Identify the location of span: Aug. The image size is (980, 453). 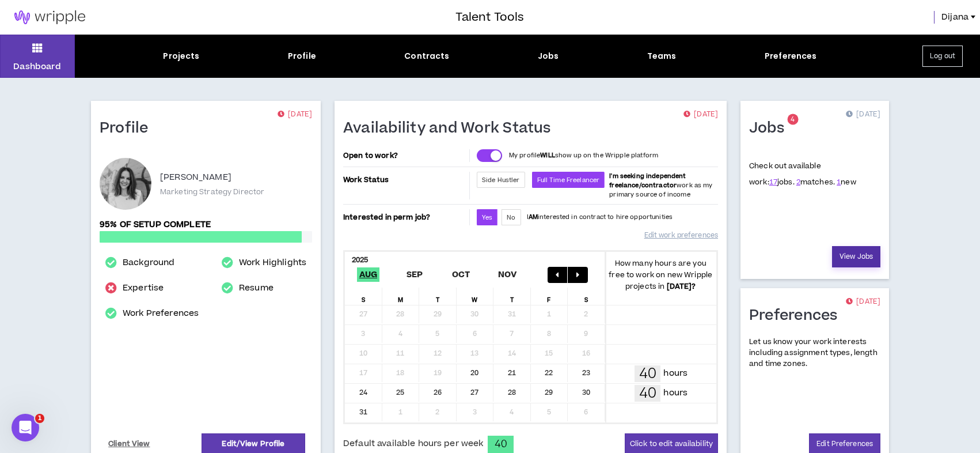
(368, 274).